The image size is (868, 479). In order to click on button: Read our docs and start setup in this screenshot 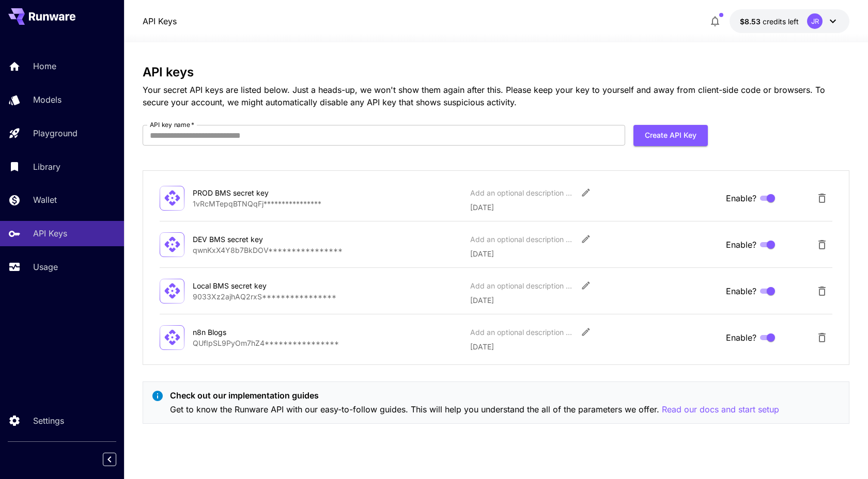, I will do `click(720, 409)`.